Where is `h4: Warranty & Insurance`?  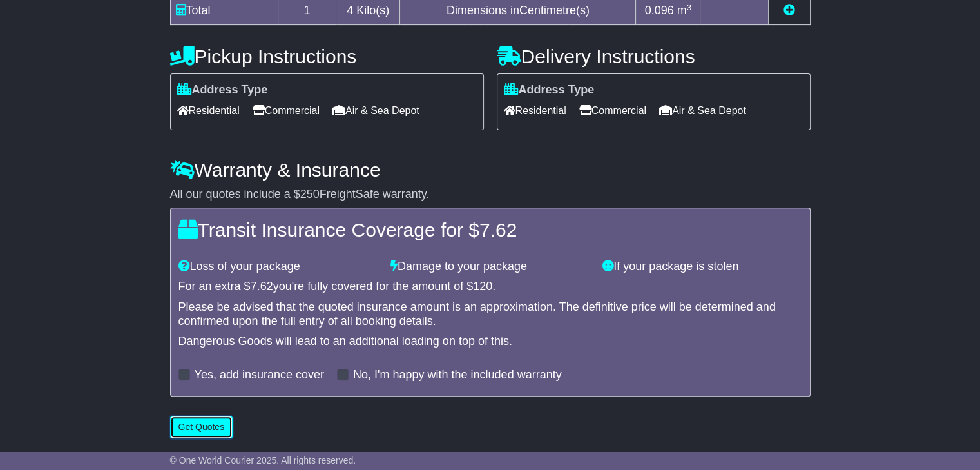 h4: Warranty & Insurance is located at coordinates (490, 170).